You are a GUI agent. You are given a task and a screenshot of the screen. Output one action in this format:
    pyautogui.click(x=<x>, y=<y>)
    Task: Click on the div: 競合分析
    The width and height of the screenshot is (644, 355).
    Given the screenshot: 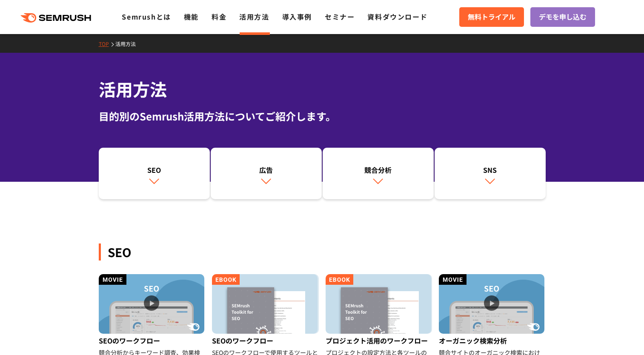 What is the action you would take?
    pyautogui.click(x=378, y=170)
    